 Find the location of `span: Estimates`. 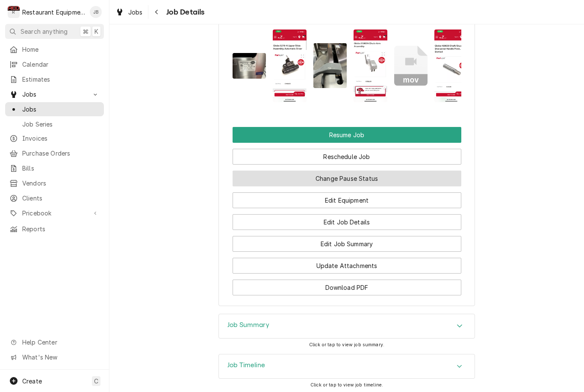

span: Estimates is located at coordinates (61, 79).